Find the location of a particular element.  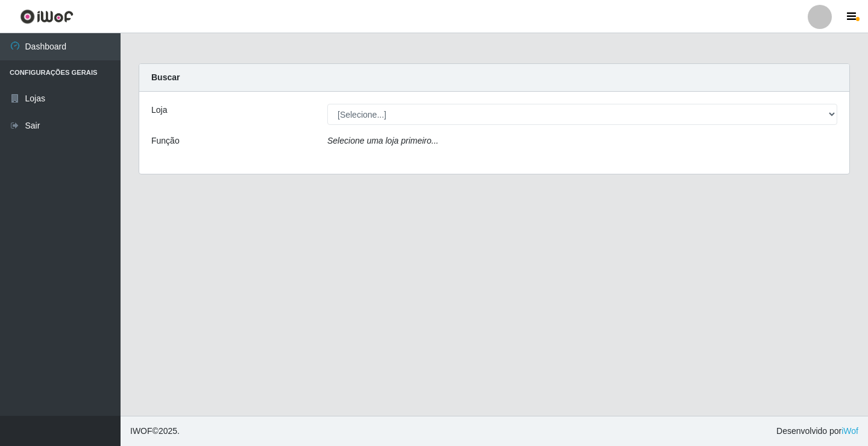

i: Selecione uma loja primeiro... is located at coordinates (383, 141).